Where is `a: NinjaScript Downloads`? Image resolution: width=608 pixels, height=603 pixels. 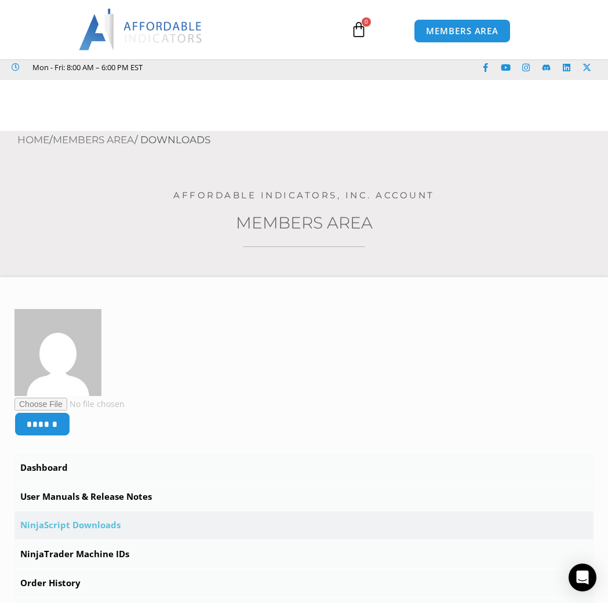
a: NinjaScript Downloads is located at coordinates (304, 525).